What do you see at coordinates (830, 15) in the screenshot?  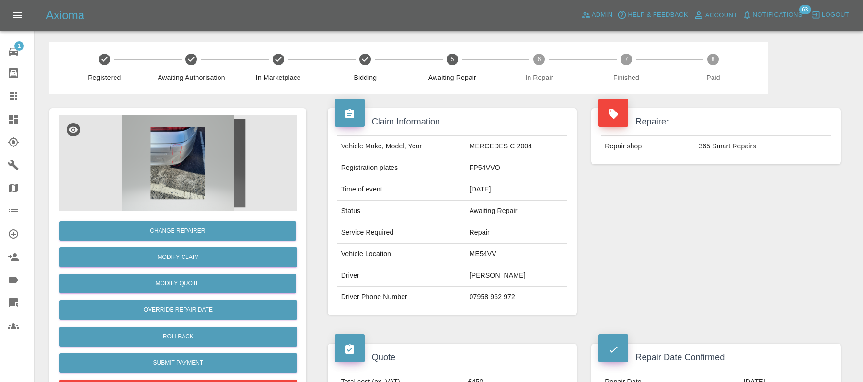 I see `button: Logout` at bounding box center [830, 15].